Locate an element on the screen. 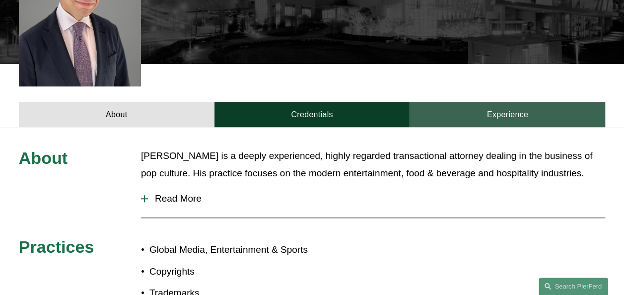 The height and width of the screenshot is (295, 624). span: Read More is located at coordinates (376, 199).